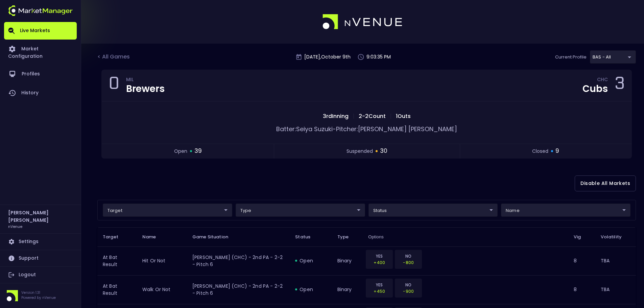 This screenshot has height=308, width=644. I want to click on a: Market Configuration, so click(40, 52).